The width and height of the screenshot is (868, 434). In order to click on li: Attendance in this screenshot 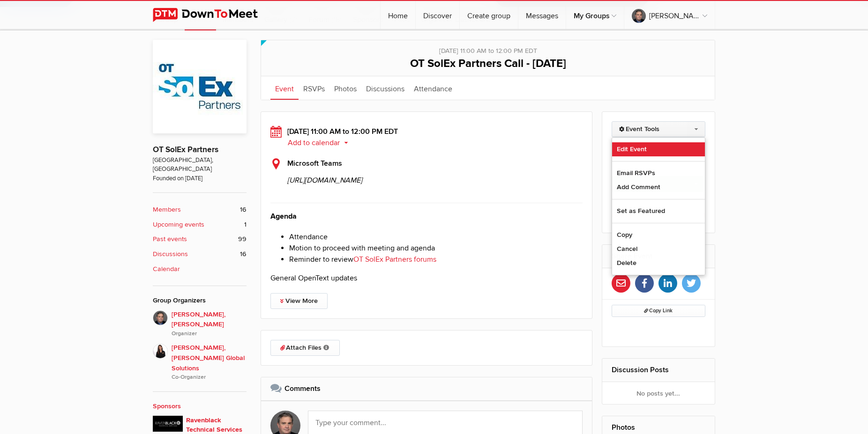, I will do `click(436, 237)`.